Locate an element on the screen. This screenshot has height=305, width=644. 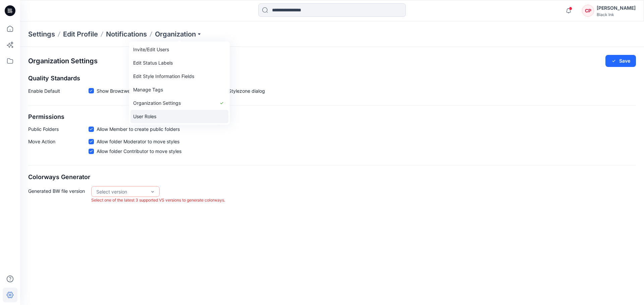
p: Settings is located at coordinates (41, 34).